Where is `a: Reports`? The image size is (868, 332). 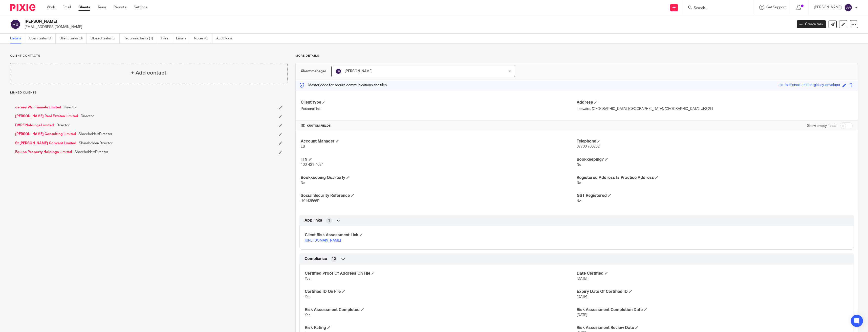
a: Reports is located at coordinates (120, 7).